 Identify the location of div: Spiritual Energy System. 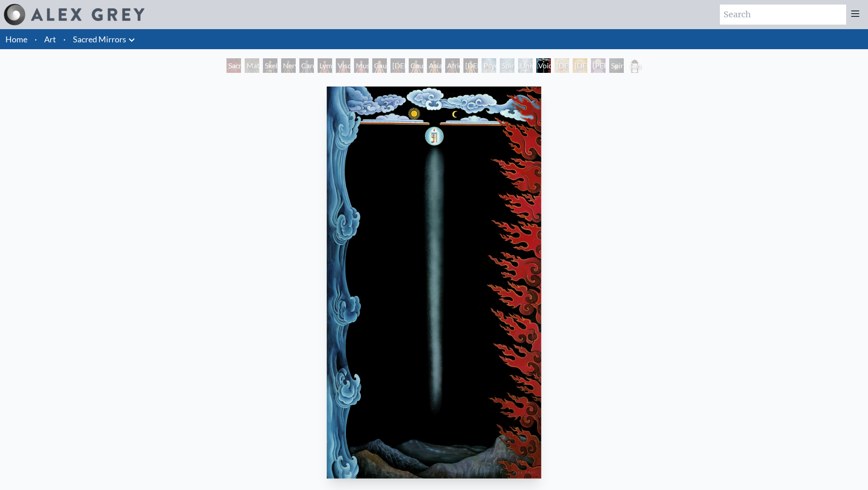
(508, 66).